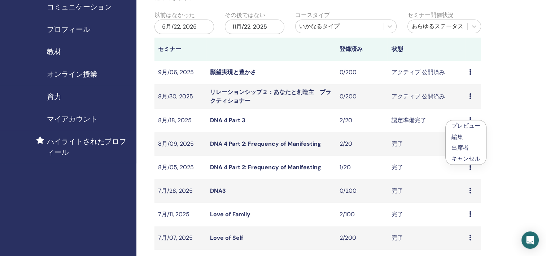 This screenshot has height=256, width=546. What do you see at coordinates (227, 237) in the screenshot?
I see `a: Love of Self` at bounding box center [227, 237].